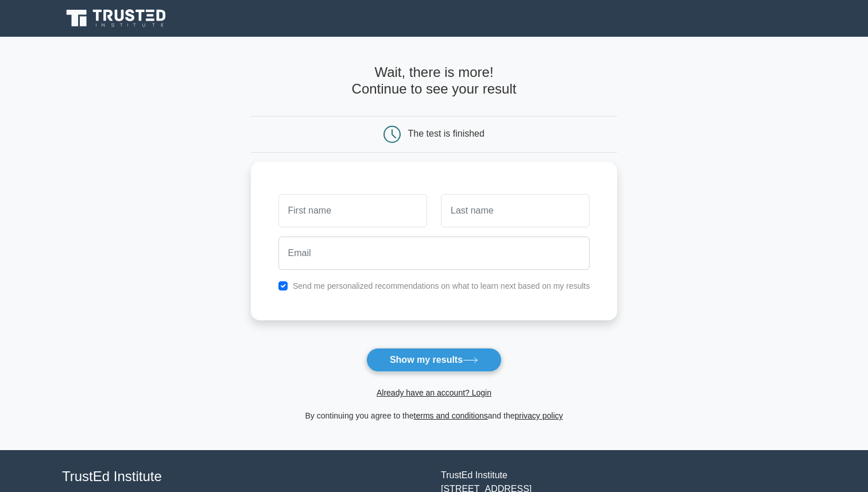 Image resolution: width=868 pixels, height=492 pixels. I want to click on a: Already have an account? Login, so click(434, 393).